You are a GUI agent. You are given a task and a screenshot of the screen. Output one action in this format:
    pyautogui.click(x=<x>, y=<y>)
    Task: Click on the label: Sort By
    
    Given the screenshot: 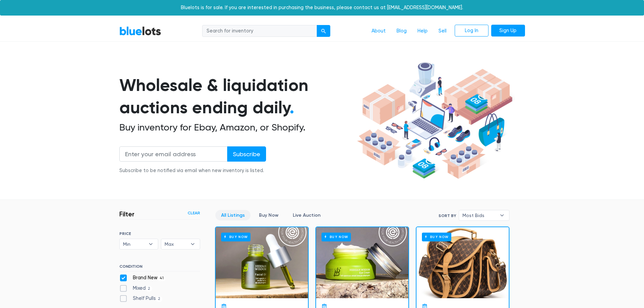 What is the action you would take?
    pyautogui.click(x=447, y=216)
    